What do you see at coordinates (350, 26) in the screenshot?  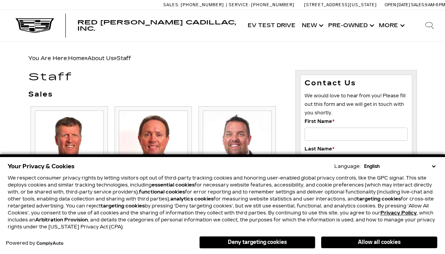 I see `a: Pre-Owned` at bounding box center [350, 26].